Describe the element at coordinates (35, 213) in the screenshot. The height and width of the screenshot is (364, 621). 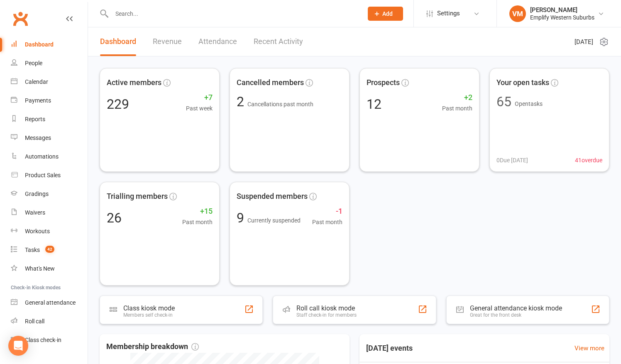
I see `div: Waivers` at that location.